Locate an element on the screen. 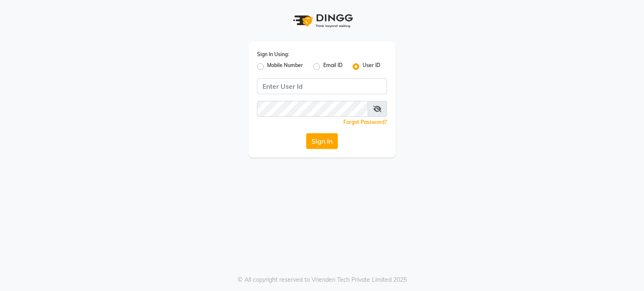 Image resolution: width=644 pixels, height=291 pixels. label: User ID is located at coordinates (372, 67).